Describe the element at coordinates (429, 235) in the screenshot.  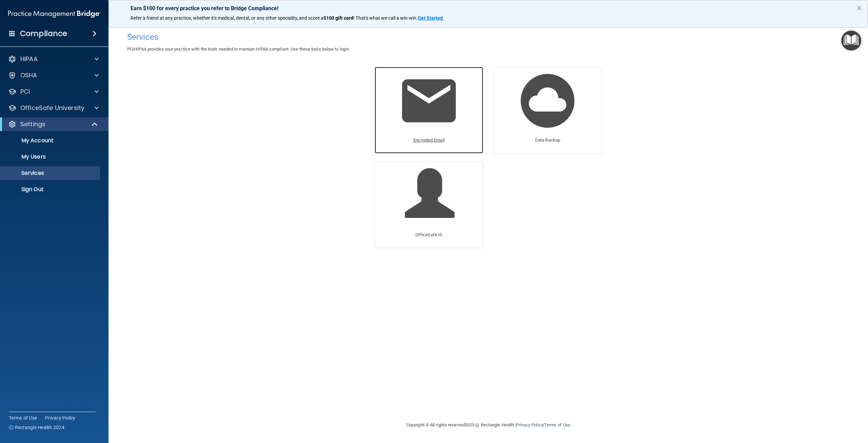
I see `p: OfficeSafe ID` at that location.